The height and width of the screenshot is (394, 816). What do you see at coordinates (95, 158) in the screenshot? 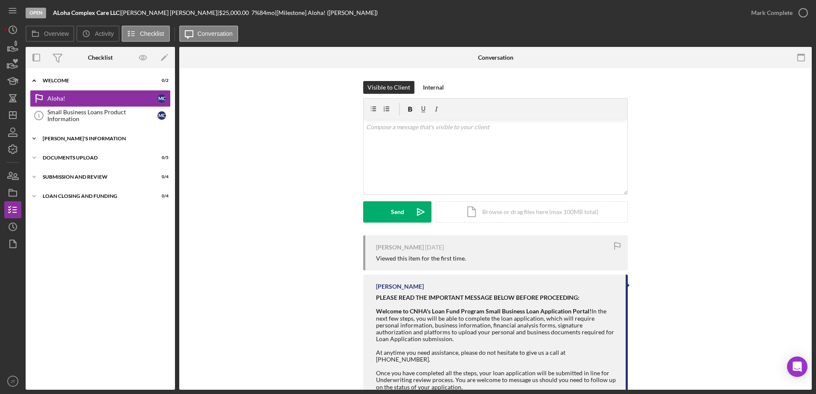
I see `div: DOCUMENTS UPLOAD` at bounding box center [95, 158].